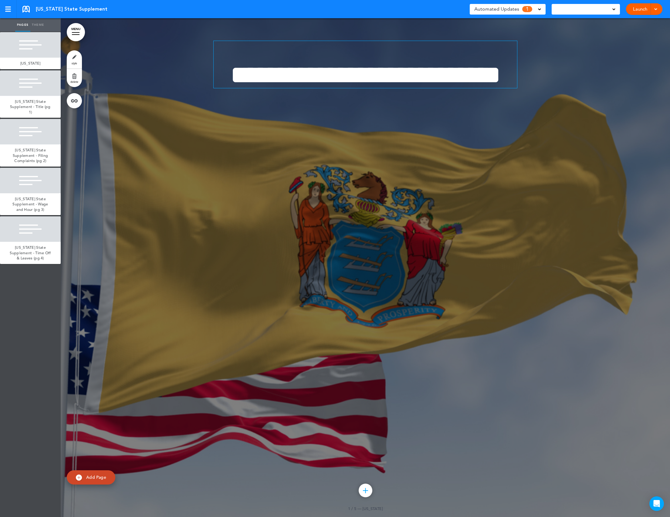 Image resolution: width=670 pixels, height=517 pixels. I want to click on span: 1 / 5, so click(352, 508).